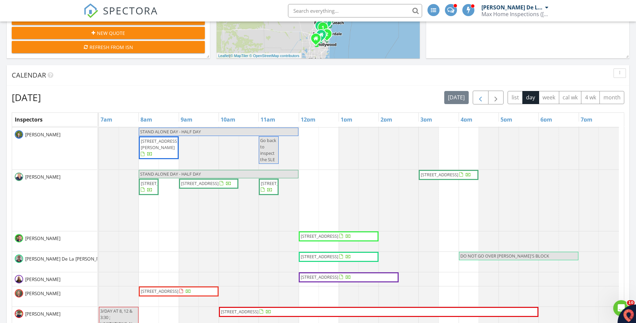  Describe the element at coordinates (19, 238) in the screenshot. I see `img: screenshot_20240521_135947.png` at that location.